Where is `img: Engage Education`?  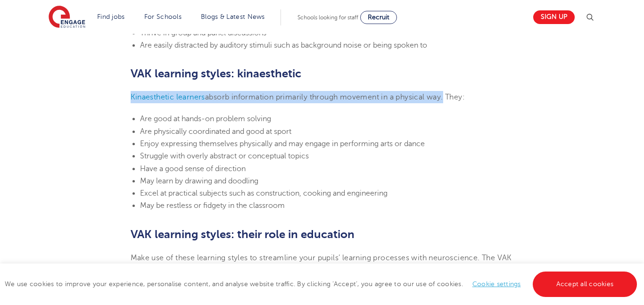 img: Engage Education is located at coordinates (67, 17).